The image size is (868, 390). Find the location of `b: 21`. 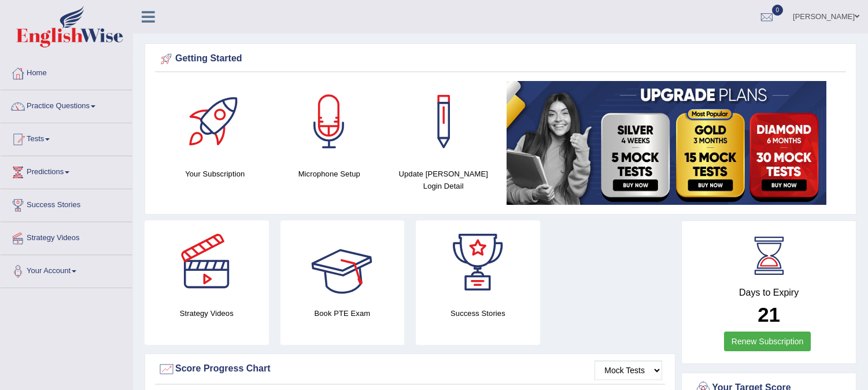

b: 21 is located at coordinates (769, 314).